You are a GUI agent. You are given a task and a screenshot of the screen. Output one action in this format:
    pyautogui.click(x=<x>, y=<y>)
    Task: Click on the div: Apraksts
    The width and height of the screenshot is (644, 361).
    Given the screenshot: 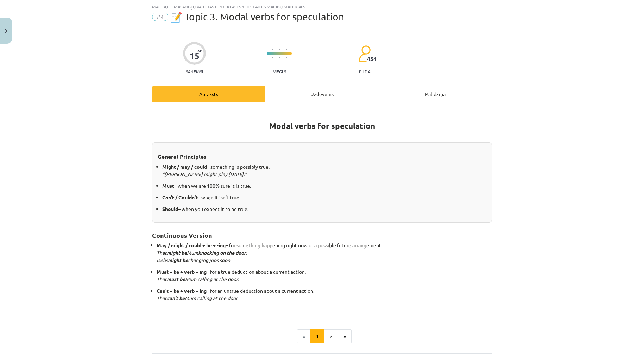 What is the action you would take?
    pyautogui.click(x=209, y=93)
    